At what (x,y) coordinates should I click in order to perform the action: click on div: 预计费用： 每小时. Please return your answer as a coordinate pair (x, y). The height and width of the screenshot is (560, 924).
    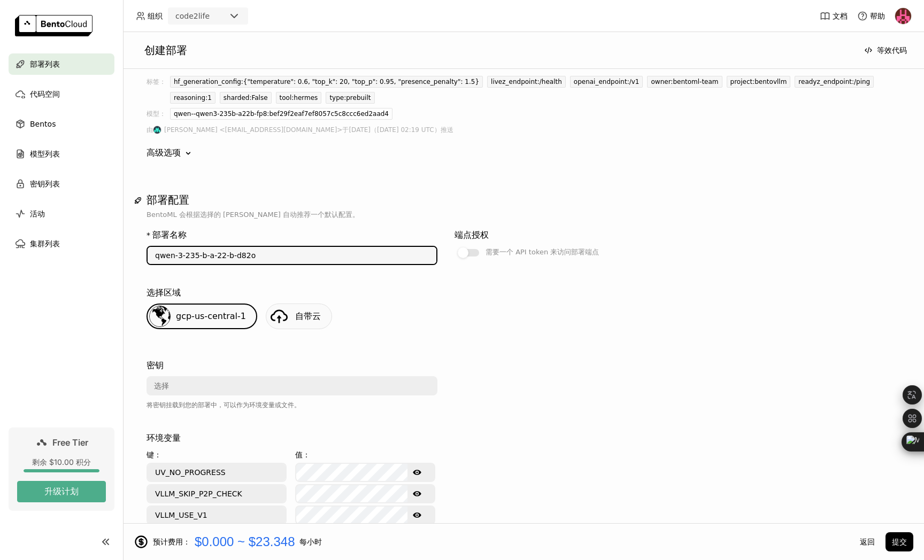
    Looking at the image, I should click on (491, 542).